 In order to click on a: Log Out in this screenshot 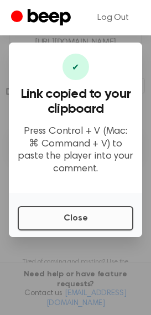, I will do `click(113, 18)`.